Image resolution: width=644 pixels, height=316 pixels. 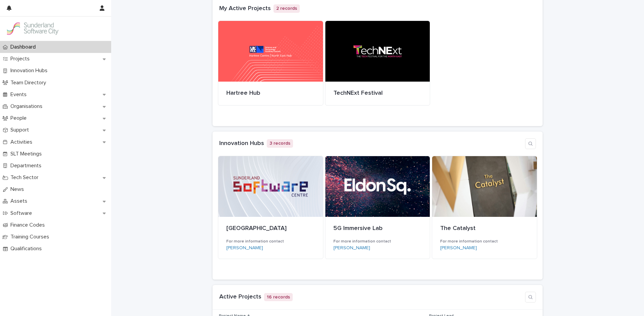 What do you see at coordinates (485, 228) in the screenshot?
I see `p: The Catalyst` at bounding box center [485, 228].